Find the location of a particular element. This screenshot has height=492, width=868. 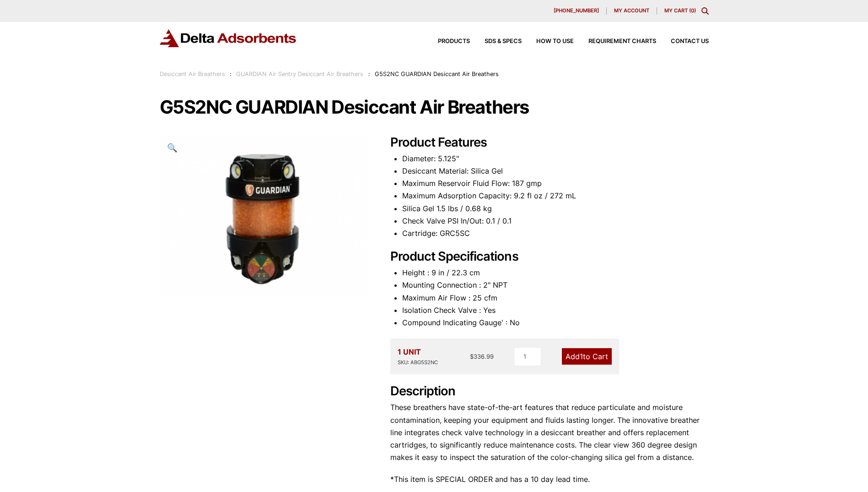

li: Desiccant Material: Silica Gel is located at coordinates (556, 171).